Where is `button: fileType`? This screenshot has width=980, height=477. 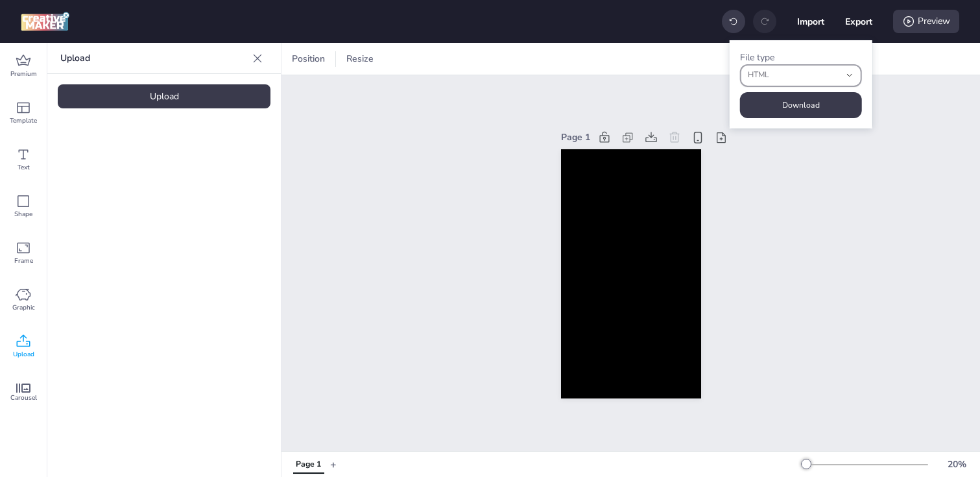 button: fileType is located at coordinates (801, 76).